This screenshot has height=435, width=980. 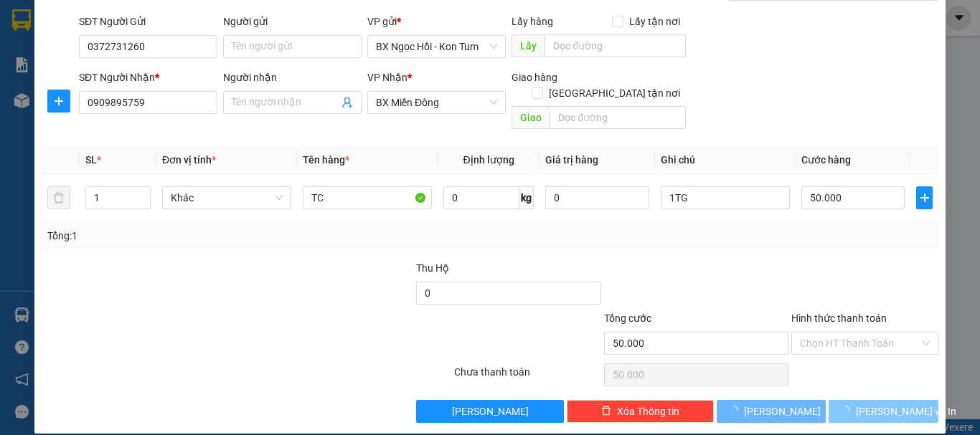 What do you see at coordinates (526, 198) in the screenshot?
I see `span: kg` at bounding box center [526, 198].